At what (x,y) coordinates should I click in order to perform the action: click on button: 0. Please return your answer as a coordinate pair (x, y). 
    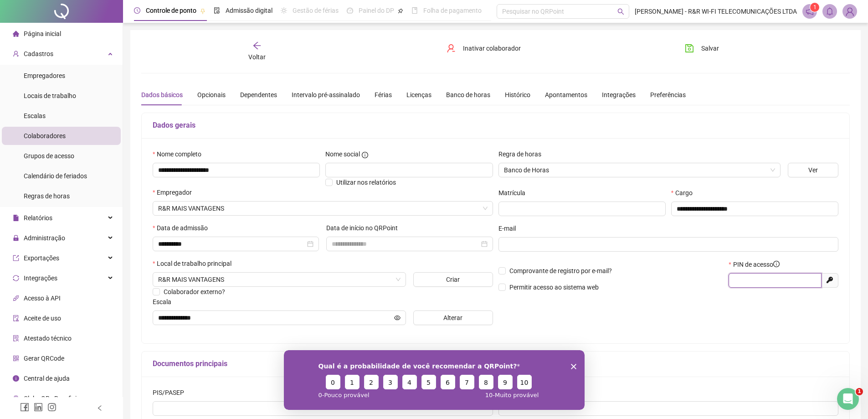
    Looking at the image, I should click on (49, 32).